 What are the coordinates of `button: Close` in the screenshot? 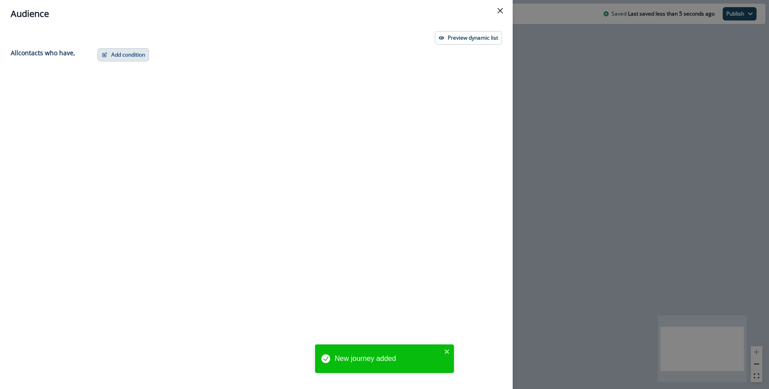 It's located at (500, 11).